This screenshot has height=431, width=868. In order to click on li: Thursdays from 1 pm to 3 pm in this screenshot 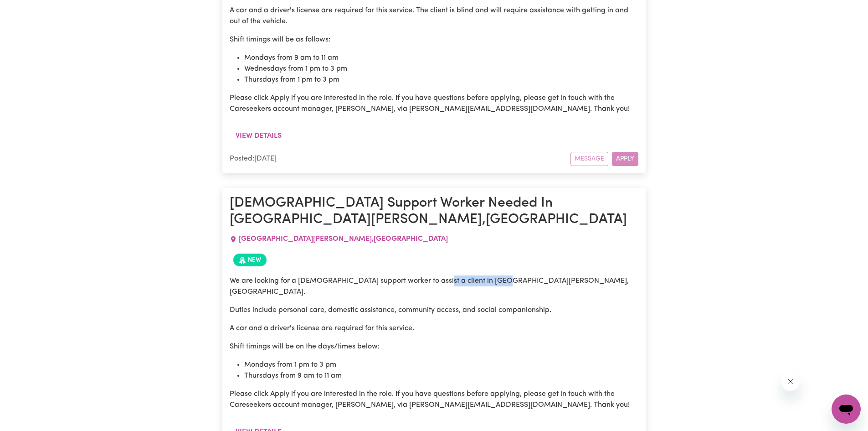, I will do `click(441, 80)`.